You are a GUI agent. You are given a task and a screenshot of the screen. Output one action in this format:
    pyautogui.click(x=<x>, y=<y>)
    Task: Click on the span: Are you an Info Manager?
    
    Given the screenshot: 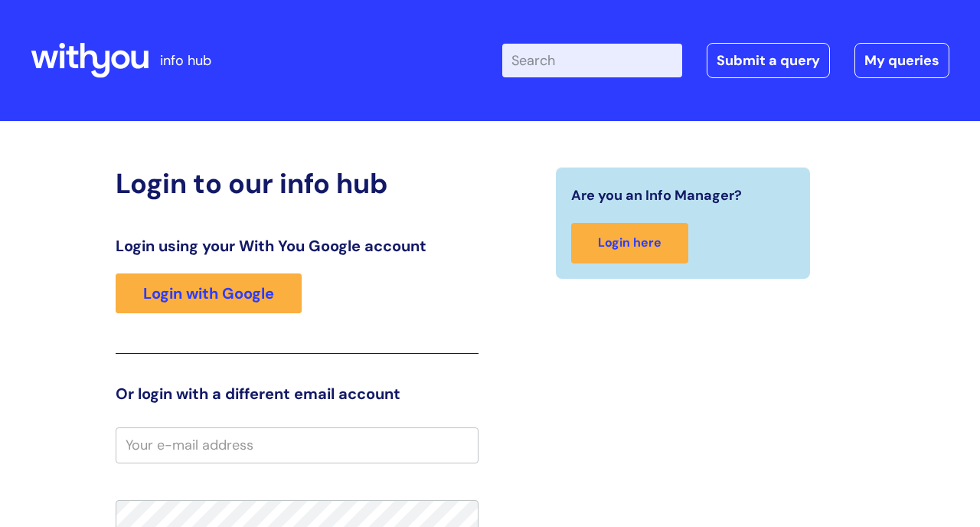 What is the action you would take?
    pyautogui.click(x=656, y=195)
    